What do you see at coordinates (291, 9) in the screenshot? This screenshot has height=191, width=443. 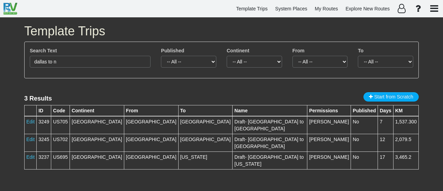 I see `a: System Places` at bounding box center [291, 9].